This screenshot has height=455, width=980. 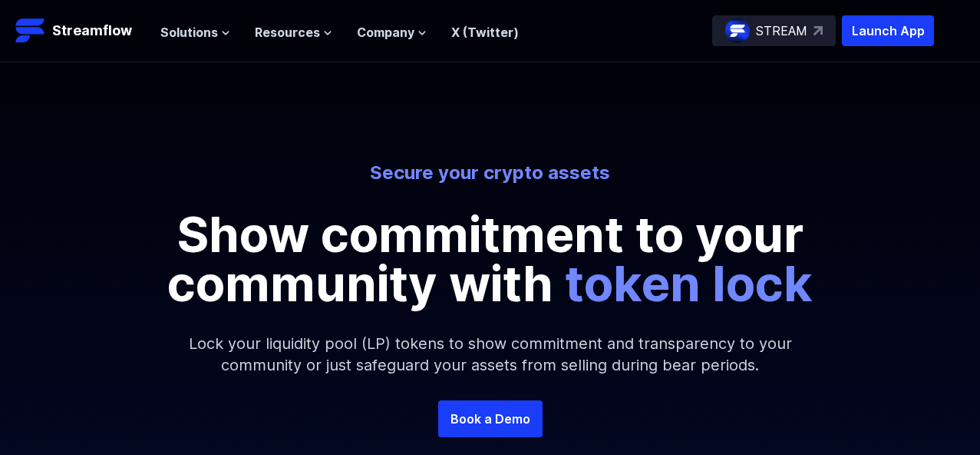 I want to click on p: Streamflow, so click(x=92, y=31).